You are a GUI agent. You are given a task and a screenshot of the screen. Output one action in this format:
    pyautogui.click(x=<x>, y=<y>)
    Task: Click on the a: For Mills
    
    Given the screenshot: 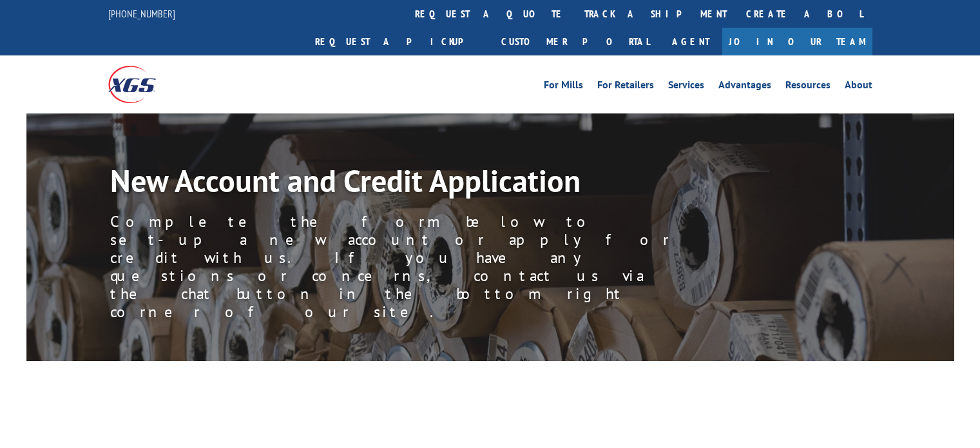 What is the action you would take?
    pyautogui.click(x=563, y=87)
    